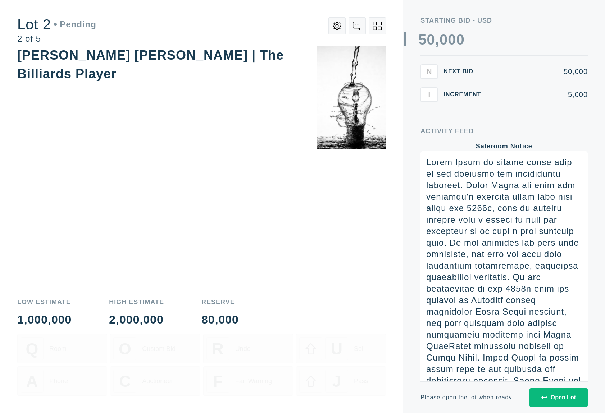  I want to click on div: 50,000, so click(539, 72).